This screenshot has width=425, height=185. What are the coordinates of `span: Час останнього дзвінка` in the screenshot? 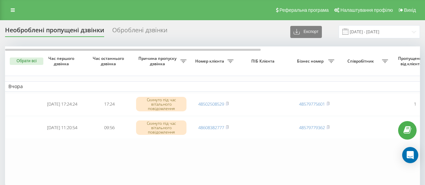 It's located at (109, 61).